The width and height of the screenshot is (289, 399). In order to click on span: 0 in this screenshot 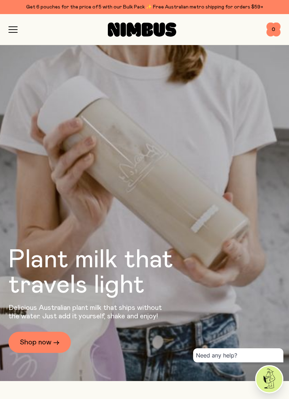, I will do `click(274, 30)`.